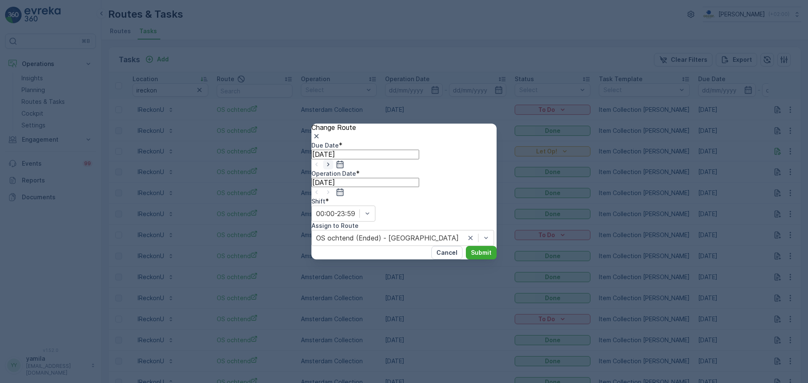 This screenshot has width=808, height=383. What do you see at coordinates (481, 253) in the screenshot?
I see `p: Submit` at bounding box center [481, 253].